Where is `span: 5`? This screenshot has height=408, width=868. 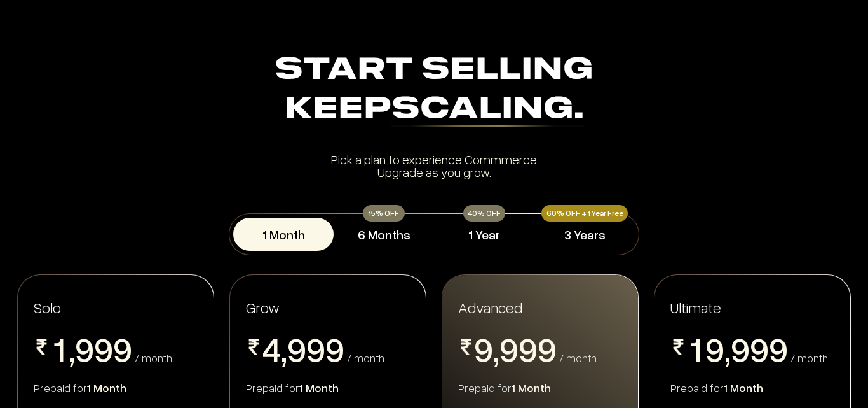
span: 5 is located at coordinates (271, 383).